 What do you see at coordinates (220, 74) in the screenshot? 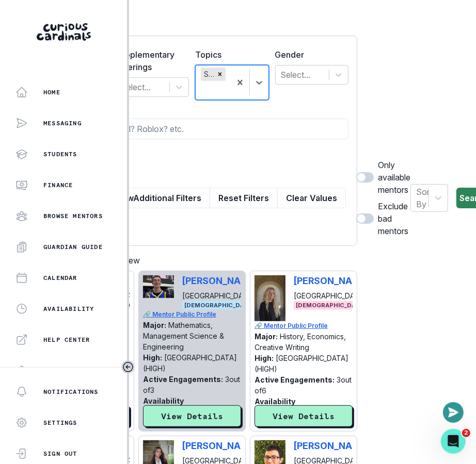
I see `div: Remove Sports Analytics` at bounding box center [220, 74].